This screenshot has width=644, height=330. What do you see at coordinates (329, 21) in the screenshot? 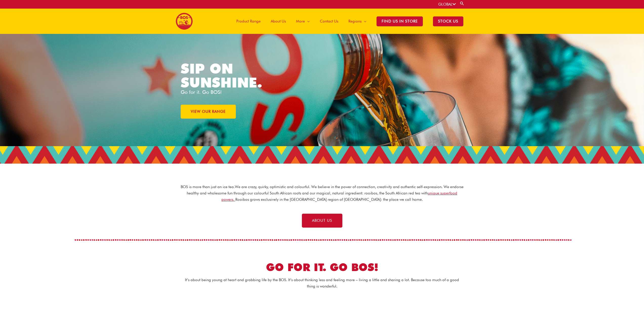
I see `a: Contact Us` at bounding box center [329, 21].